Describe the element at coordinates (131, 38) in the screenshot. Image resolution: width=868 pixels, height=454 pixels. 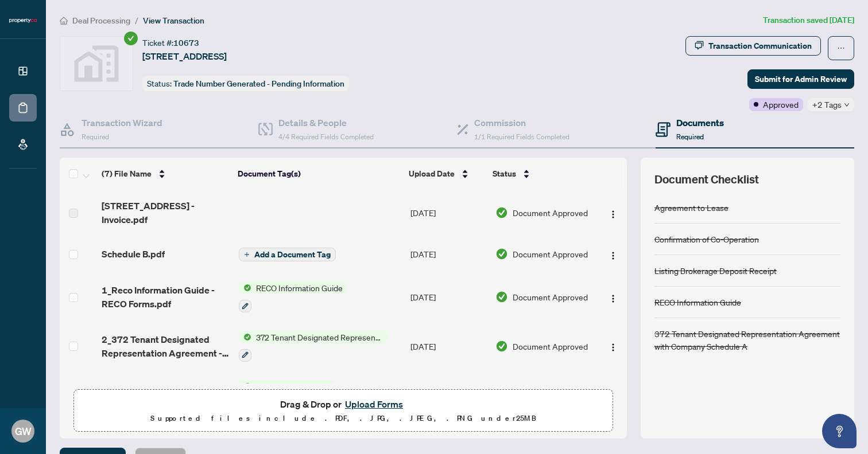
I see `span: check-circle` at that location.